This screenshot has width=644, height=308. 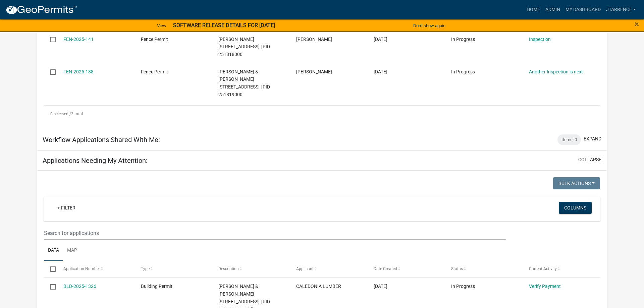 What do you see at coordinates (576, 183) in the screenshot?
I see `button: Bulk Actions` at bounding box center [576, 183].